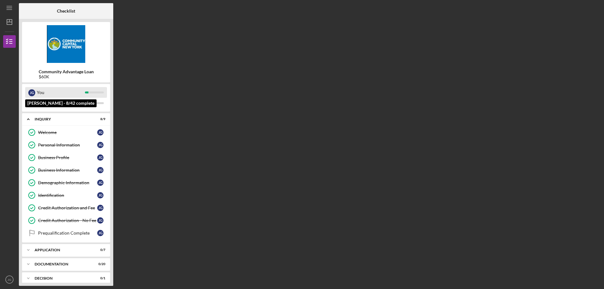 This screenshot has width=604, height=289. I want to click on a: Personal InformationJG, so click(66, 145).